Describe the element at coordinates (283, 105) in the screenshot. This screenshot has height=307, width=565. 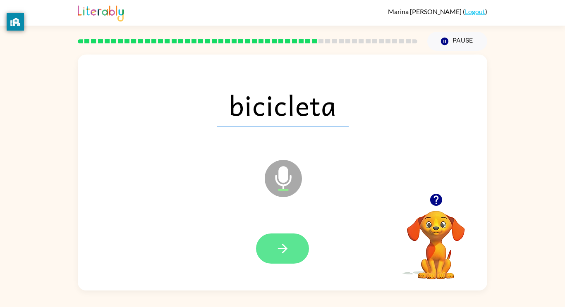
I see `span: bicicleta` at that location.